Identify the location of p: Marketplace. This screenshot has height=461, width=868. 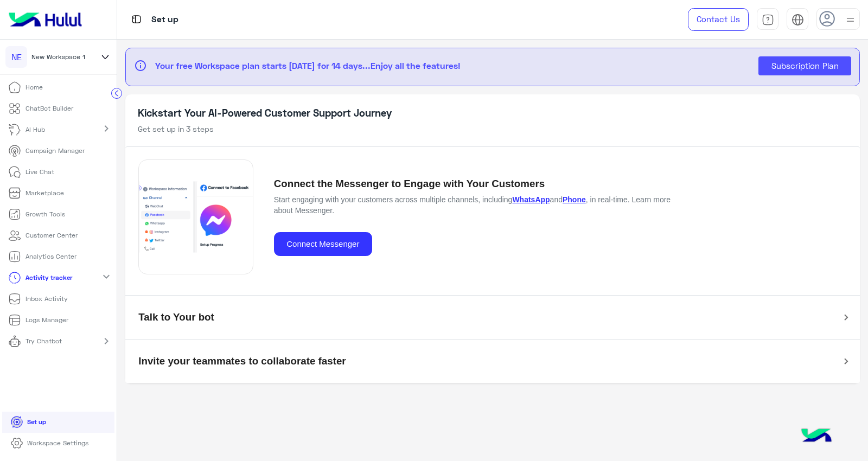
(44, 193).